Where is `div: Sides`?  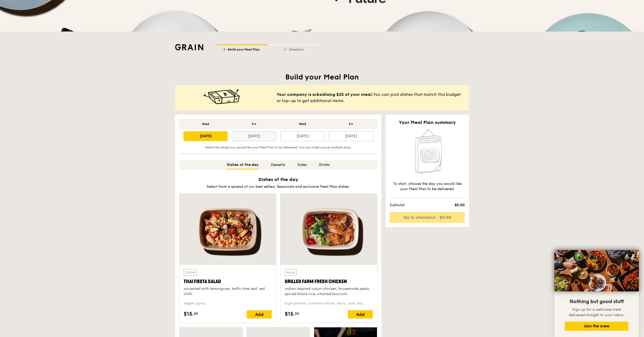 div: Sides is located at coordinates (302, 165).